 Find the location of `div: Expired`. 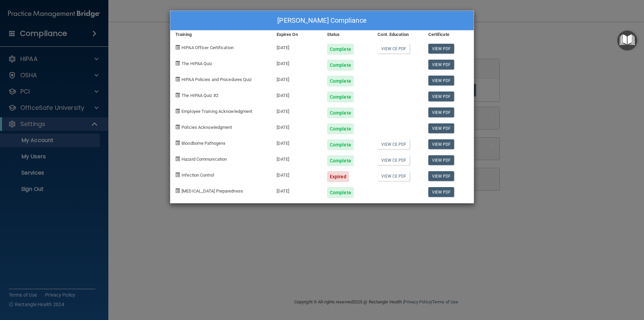

div: Expired is located at coordinates (338, 176).